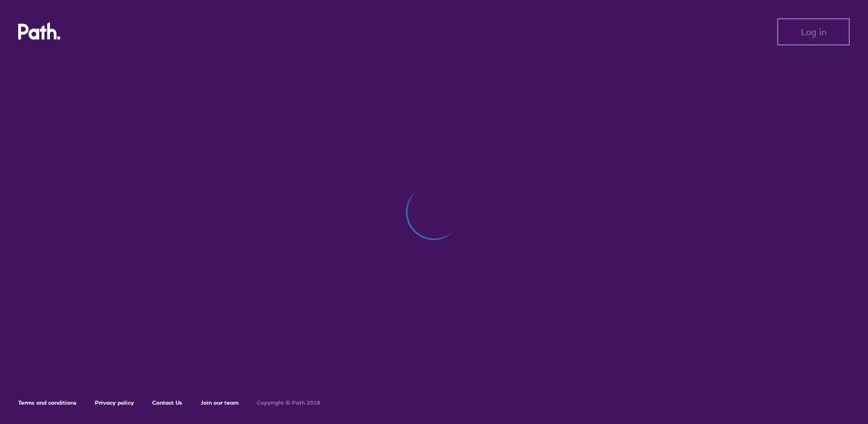 The image size is (868, 424). I want to click on a: Privacy policy, so click(114, 402).